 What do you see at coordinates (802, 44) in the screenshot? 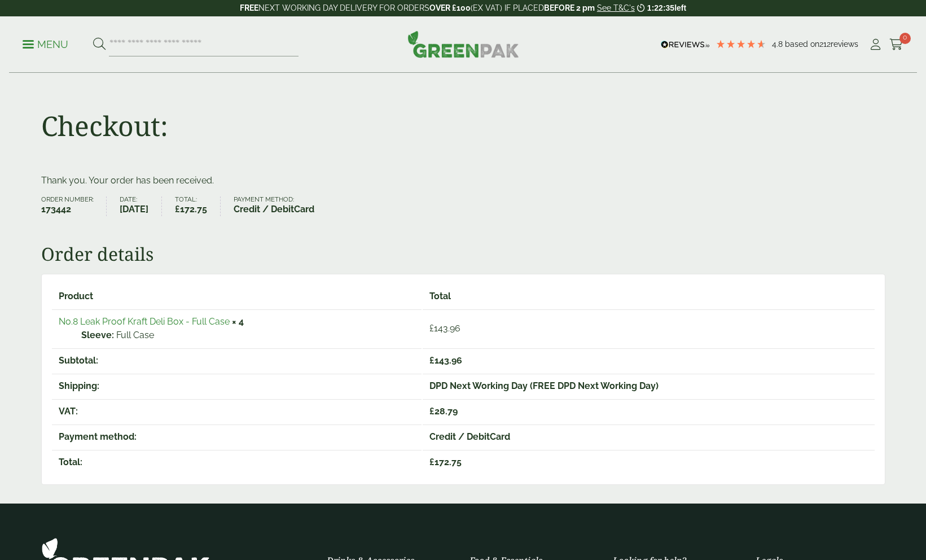
I see `span: Based on` at bounding box center [802, 44].